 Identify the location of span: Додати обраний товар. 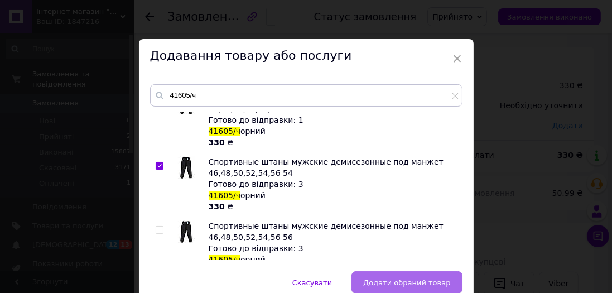
(407, 282).